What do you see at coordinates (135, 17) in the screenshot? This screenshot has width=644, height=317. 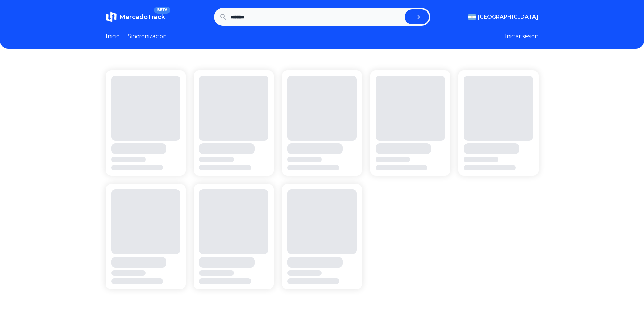 I see `a: MercadoTrackBETA` at bounding box center [135, 17].